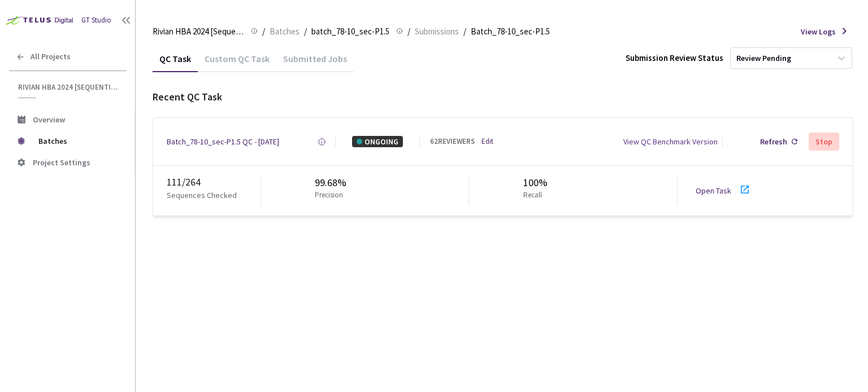 The height and width of the screenshot is (392, 868). I want to click on a: Edit, so click(487, 141).